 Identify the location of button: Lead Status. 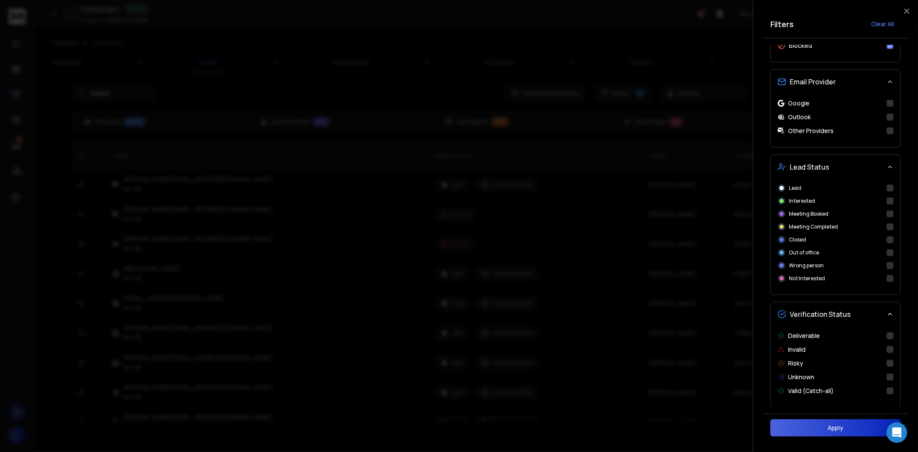
(835, 167).